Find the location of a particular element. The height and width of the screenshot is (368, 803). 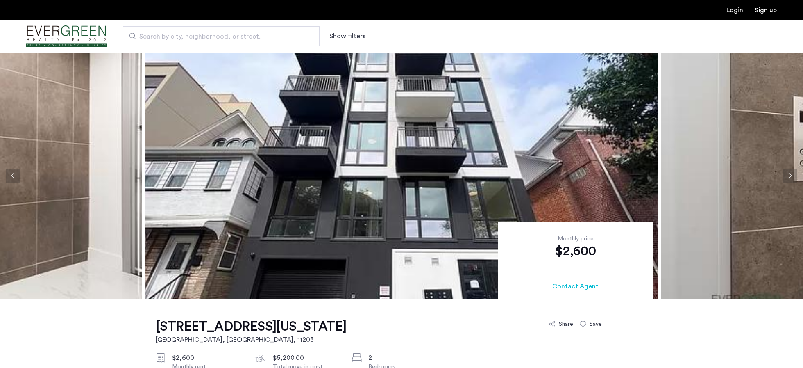

div: 2 is located at coordinates (403, 357).